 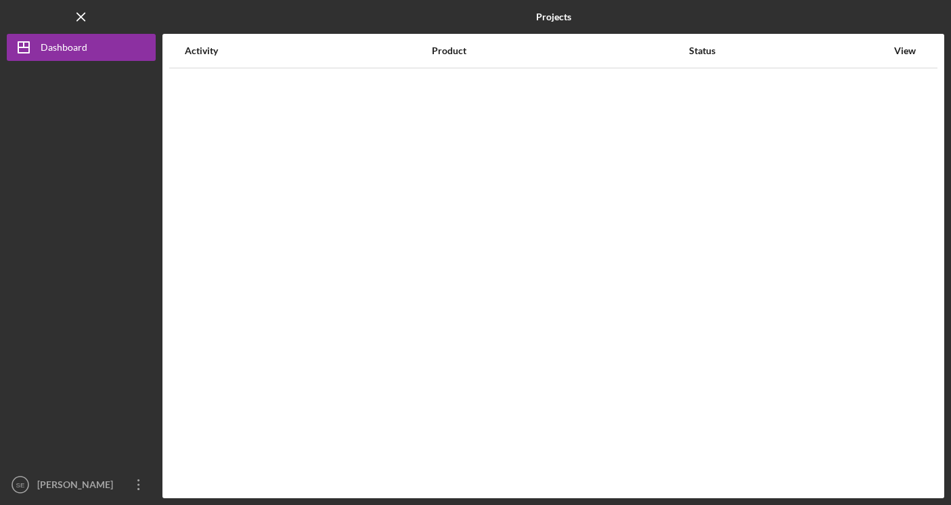 What do you see at coordinates (64, 49) in the screenshot?
I see `div: Dashboard` at bounding box center [64, 49].